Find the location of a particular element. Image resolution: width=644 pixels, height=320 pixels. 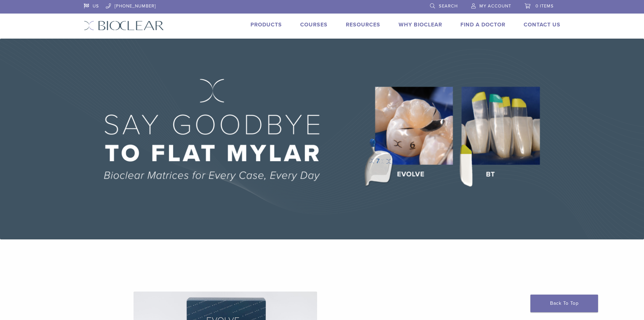

a: Resources is located at coordinates (363, 25).